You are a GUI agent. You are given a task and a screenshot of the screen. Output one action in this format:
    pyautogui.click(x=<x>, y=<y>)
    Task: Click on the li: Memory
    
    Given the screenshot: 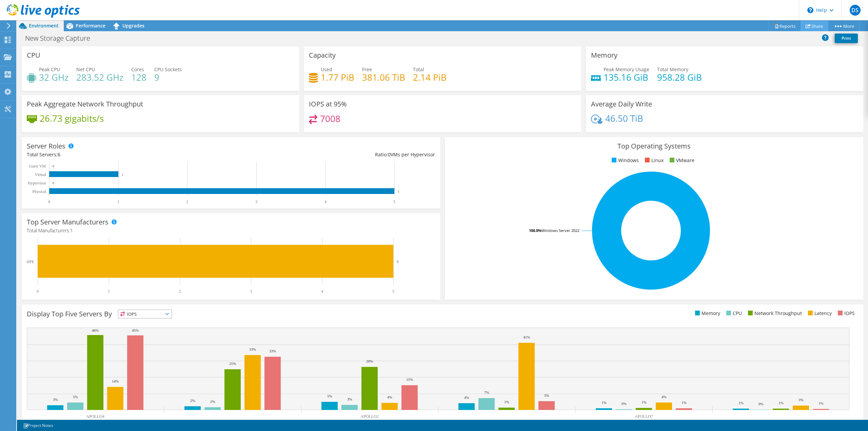 What is the action you would take?
    pyautogui.click(x=707, y=314)
    